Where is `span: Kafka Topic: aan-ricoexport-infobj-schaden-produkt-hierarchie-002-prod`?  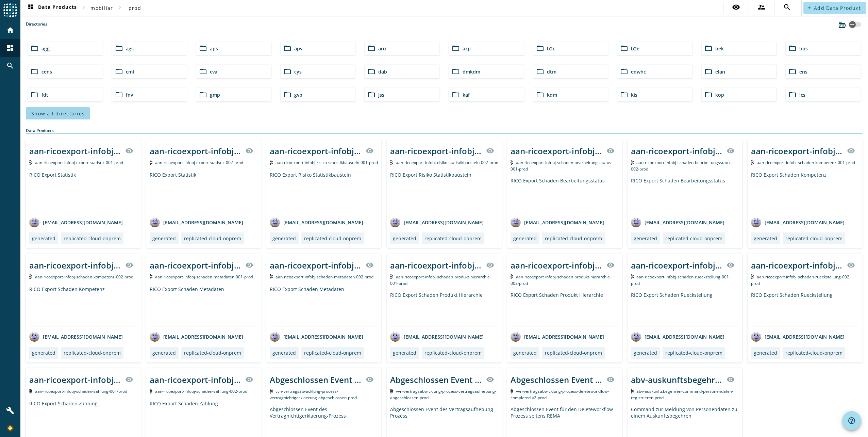
span: Kafka Topic: aan-ricoexport-infobj-schaden-produkt-hierarchie-002-prod is located at coordinates (561, 280).